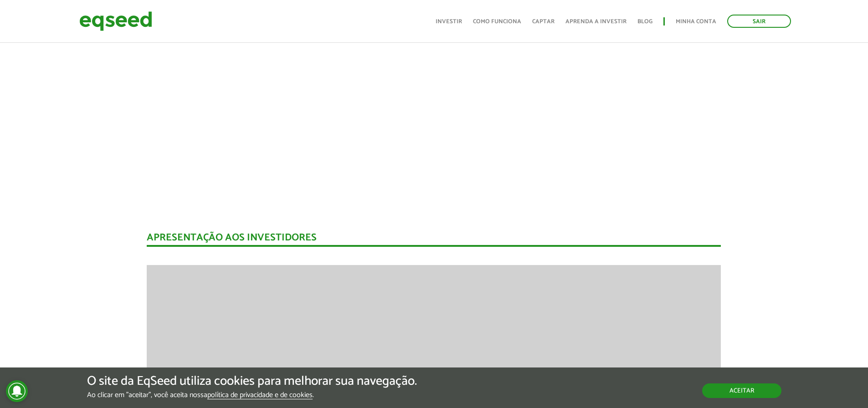  Describe the element at coordinates (434, 240) in the screenshot. I see `div: Apresentação aos investidores` at that location.